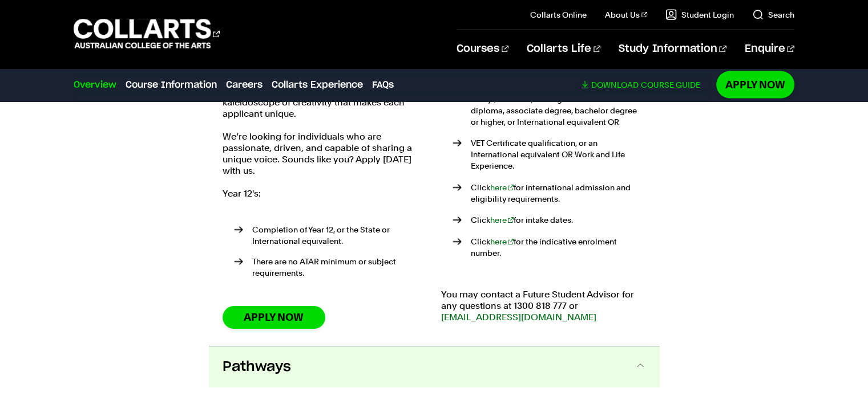 The height and width of the screenshot is (396, 868). Describe the element at coordinates (773, 15) in the screenshot. I see `a: Search` at that location.